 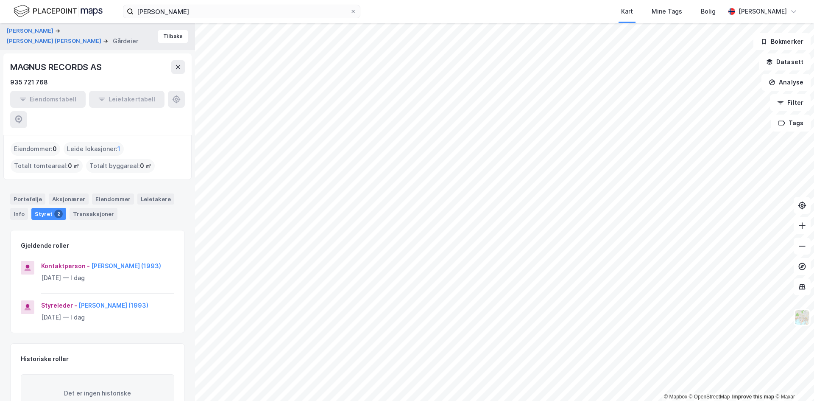 I want to click on div: Styret, so click(x=49, y=214).